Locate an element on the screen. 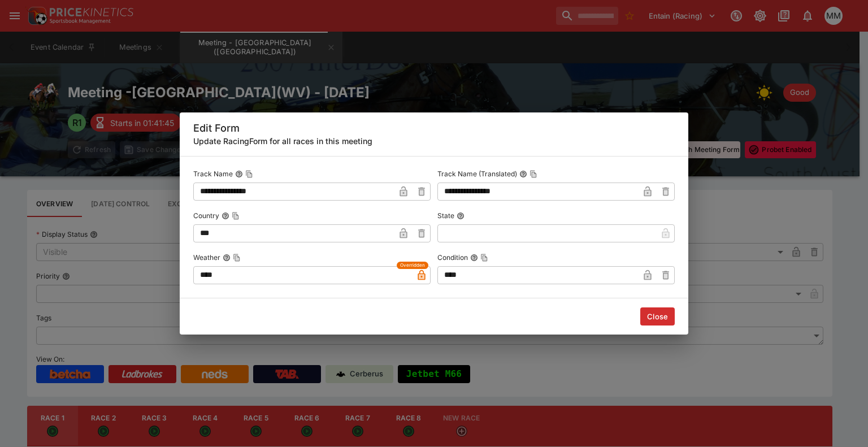 Image resolution: width=868 pixels, height=447 pixels. p: Weather is located at coordinates (207, 257).